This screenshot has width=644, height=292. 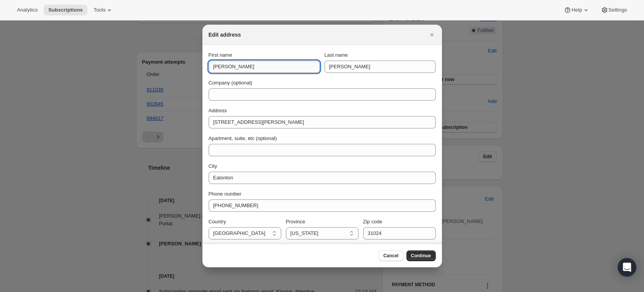 What do you see at coordinates (618, 10) in the screenshot?
I see `span: Settings` at bounding box center [618, 10].